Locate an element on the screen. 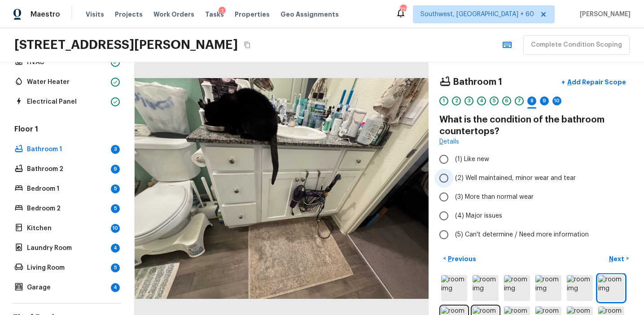 The width and height of the screenshot is (644, 315). span: (3) More than normal wear is located at coordinates (494, 197).